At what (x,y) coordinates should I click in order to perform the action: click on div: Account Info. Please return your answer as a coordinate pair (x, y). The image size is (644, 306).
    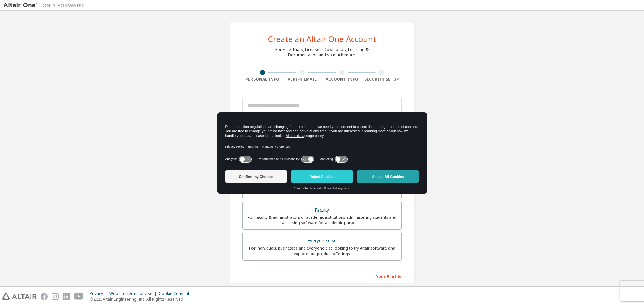
    Looking at the image, I should click on (342, 80).